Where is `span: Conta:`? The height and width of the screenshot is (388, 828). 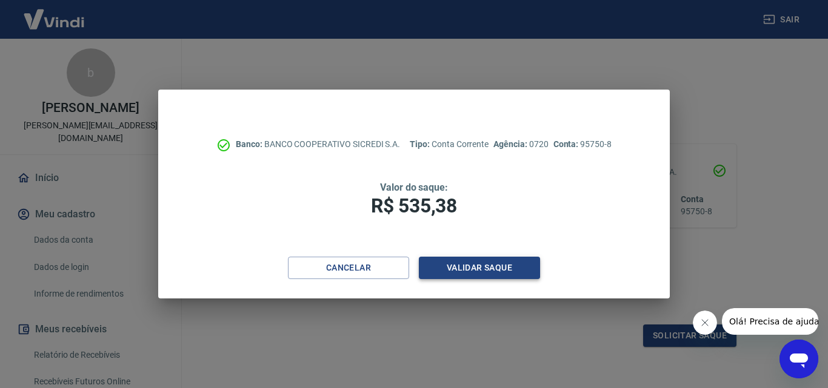
span: Conta: is located at coordinates (566, 144).